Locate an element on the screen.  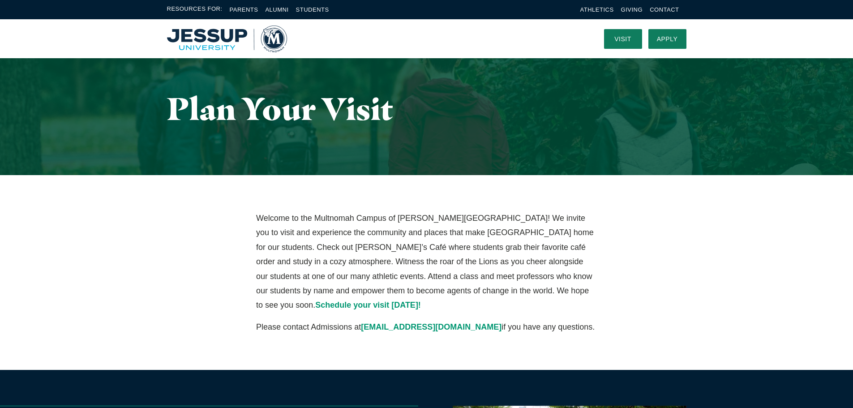
a: Visit is located at coordinates (623, 39).